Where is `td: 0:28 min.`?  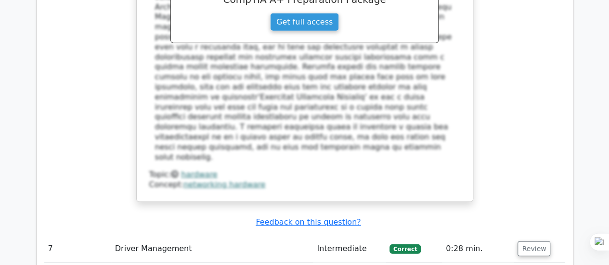 td: 0:28 min. is located at coordinates (478, 249).